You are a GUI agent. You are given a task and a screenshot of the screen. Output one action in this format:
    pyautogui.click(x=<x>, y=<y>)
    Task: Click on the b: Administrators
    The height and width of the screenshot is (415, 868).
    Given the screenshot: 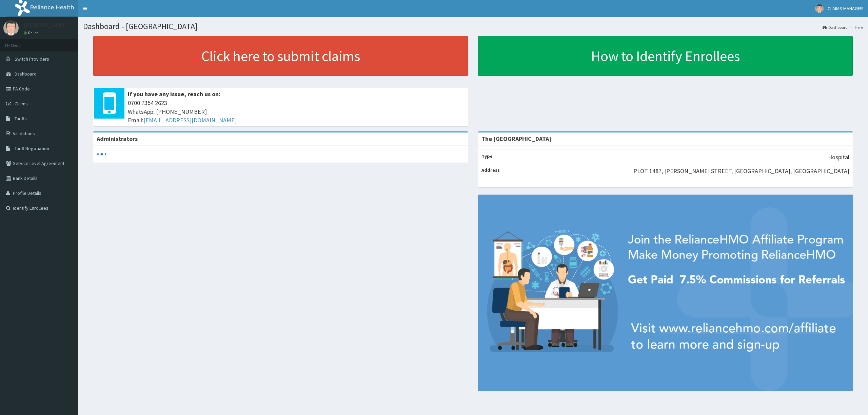 What is the action you would take?
    pyautogui.click(x=117, y=139)
    